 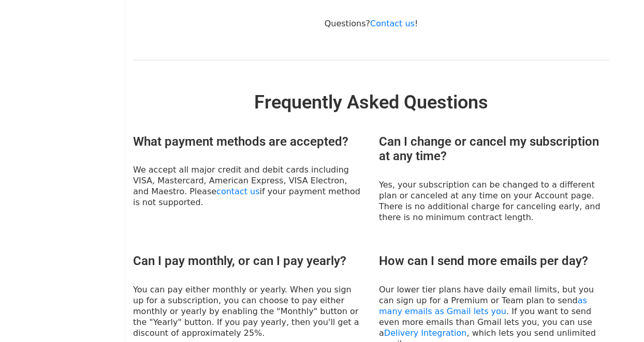 I want to click on a: contact us, so click(x=238, y=191).